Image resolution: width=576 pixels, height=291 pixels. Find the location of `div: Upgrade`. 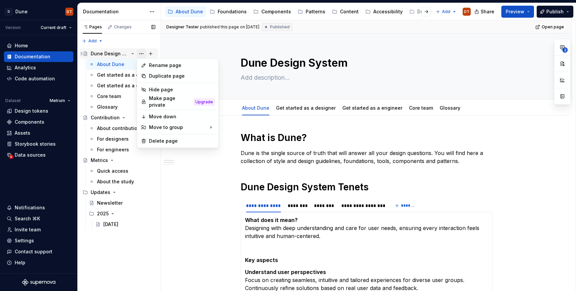

div: Upgrade is located at coordinates (204, 102).